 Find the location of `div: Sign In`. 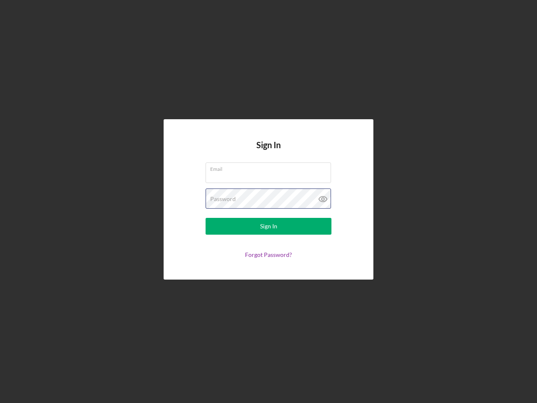

div: Sign In is located at coordinates (269, 226).